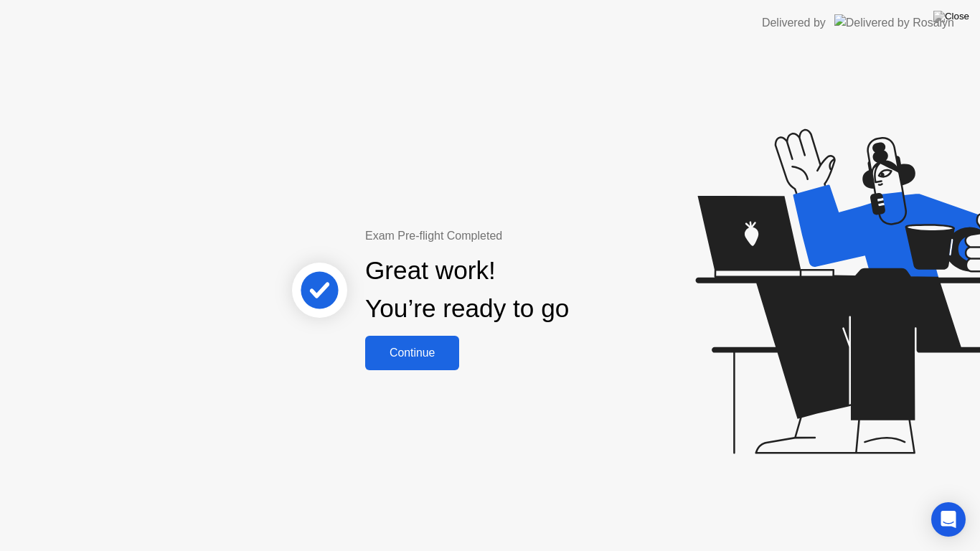  Describe the element at coordinates (513, 236) in the screenshot. I see `div: Exam Pre-flight Completed` at that location.